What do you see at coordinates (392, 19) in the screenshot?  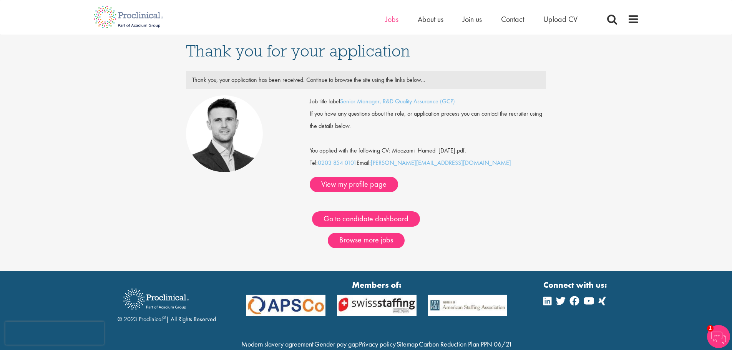 I see `a: Jobs` at bounding box center [392, 19].